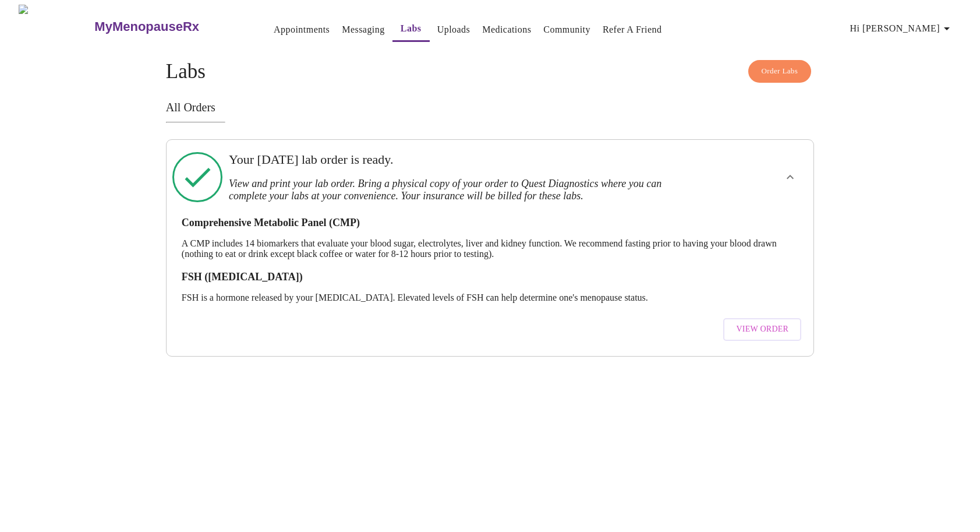 The image size is (980, 532). I want to click on button: View Order, so click(763, 329).